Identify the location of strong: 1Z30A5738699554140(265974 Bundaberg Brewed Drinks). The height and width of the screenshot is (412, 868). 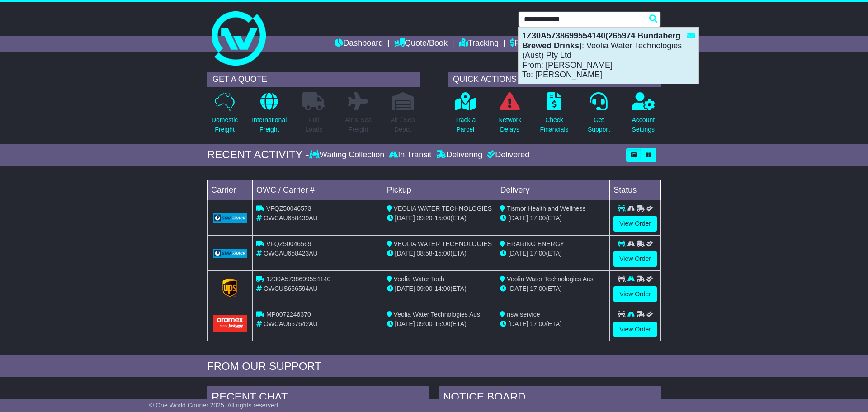
(601, 41).